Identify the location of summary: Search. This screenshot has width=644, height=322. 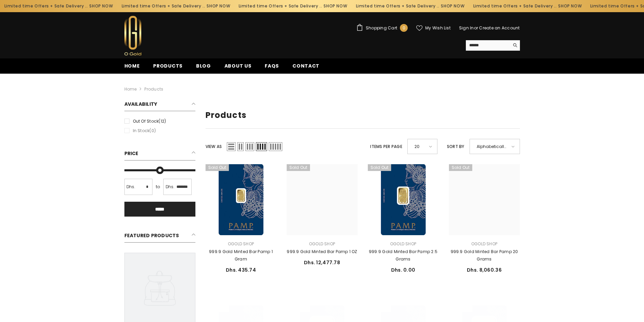
(493, 45).